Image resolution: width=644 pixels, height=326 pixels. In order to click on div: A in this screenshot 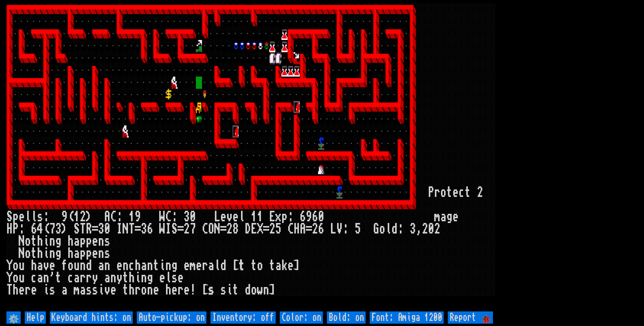, I will do `click(107, 217)`.